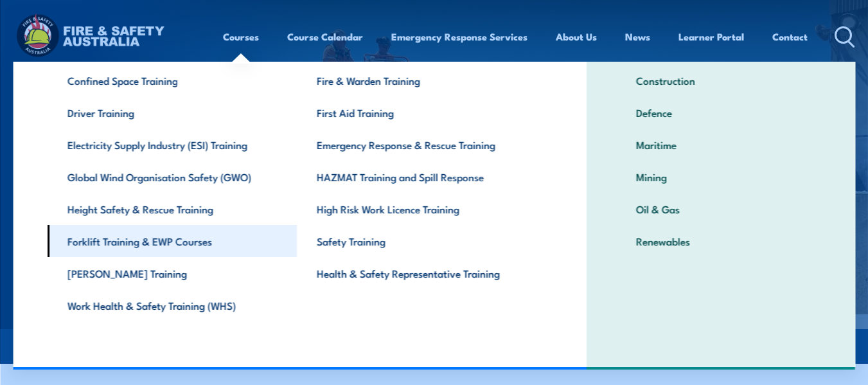 Image resolution: width=868 pixels, height=385 pixels. I want to click on a: Electricity Supply Industry (ESI) Training, so click(171, 144).